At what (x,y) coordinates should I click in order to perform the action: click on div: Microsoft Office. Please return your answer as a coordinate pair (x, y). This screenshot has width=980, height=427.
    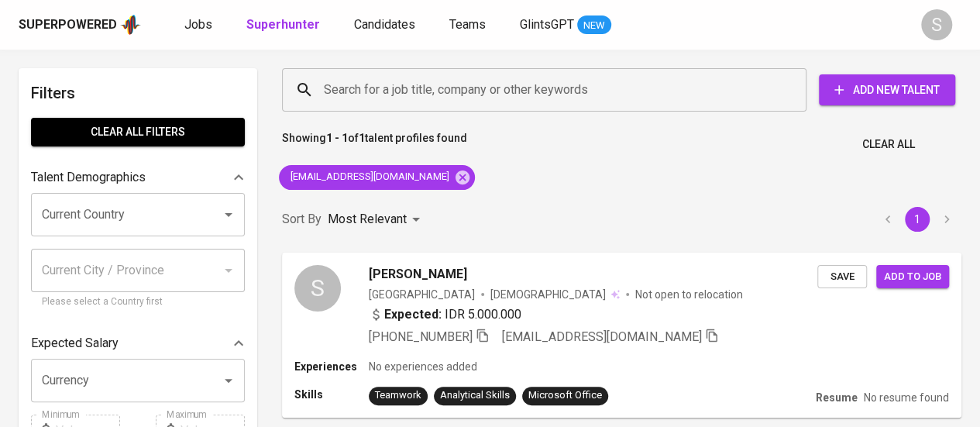
    Looking at the image, I should click on (565, 395).